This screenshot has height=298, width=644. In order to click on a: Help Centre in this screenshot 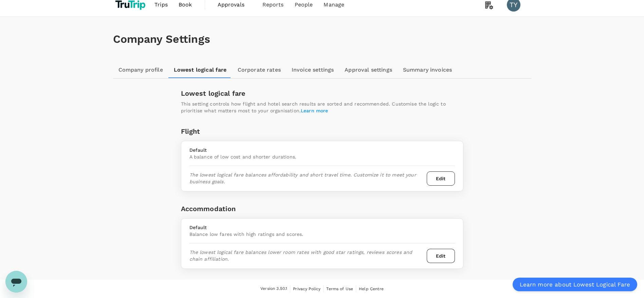, I will do `click(371, 290)`.